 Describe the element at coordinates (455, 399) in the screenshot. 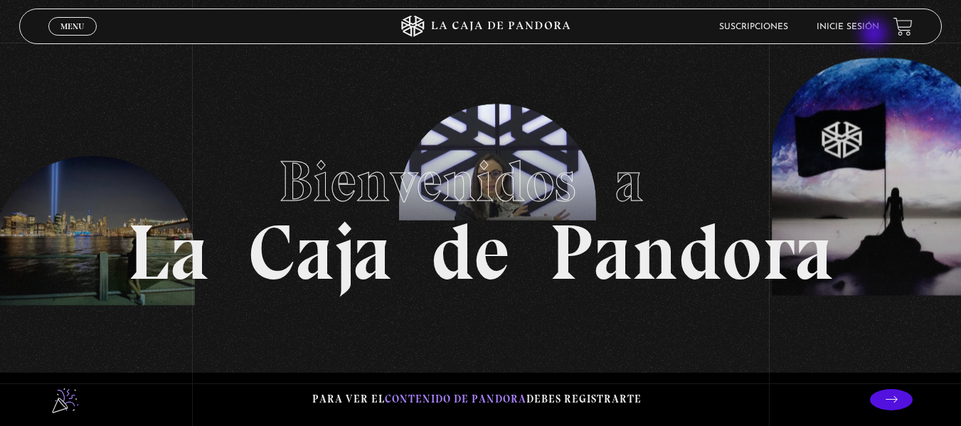

I see `span: contenido de Pandora` at that location.